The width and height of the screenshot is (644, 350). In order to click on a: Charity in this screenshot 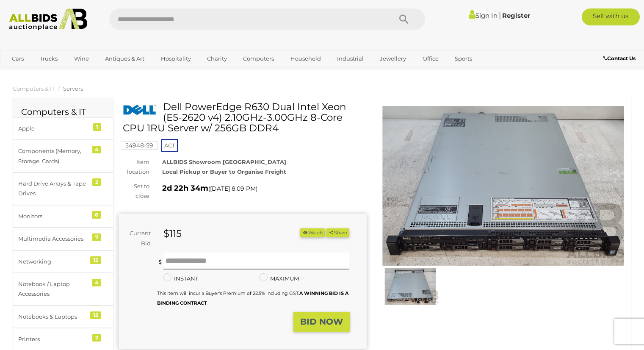, I will do `click(217, 59)`.